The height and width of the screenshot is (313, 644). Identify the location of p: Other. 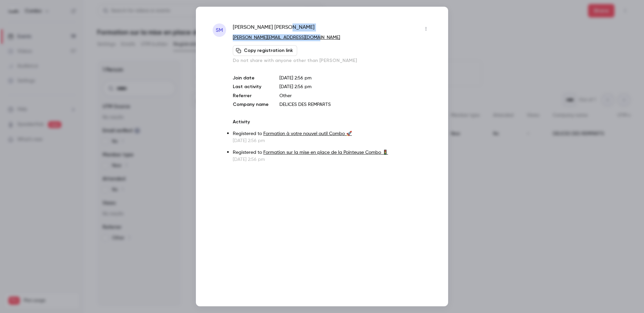
(355, 96).